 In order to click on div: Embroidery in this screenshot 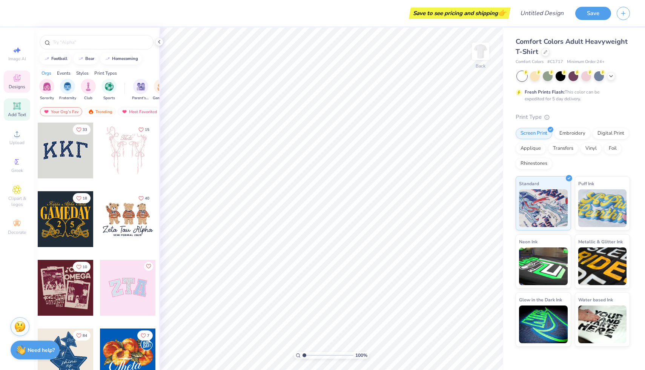, I will do `click(572, 134)`.